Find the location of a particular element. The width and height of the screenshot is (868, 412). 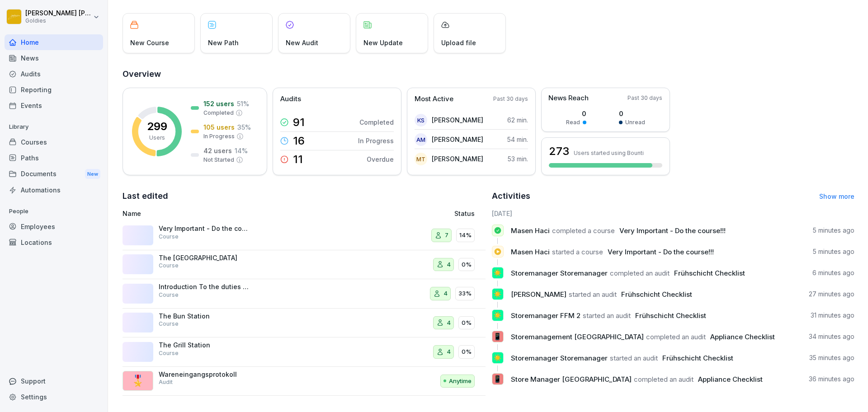

a: Home is located at coordinates (54, 42).